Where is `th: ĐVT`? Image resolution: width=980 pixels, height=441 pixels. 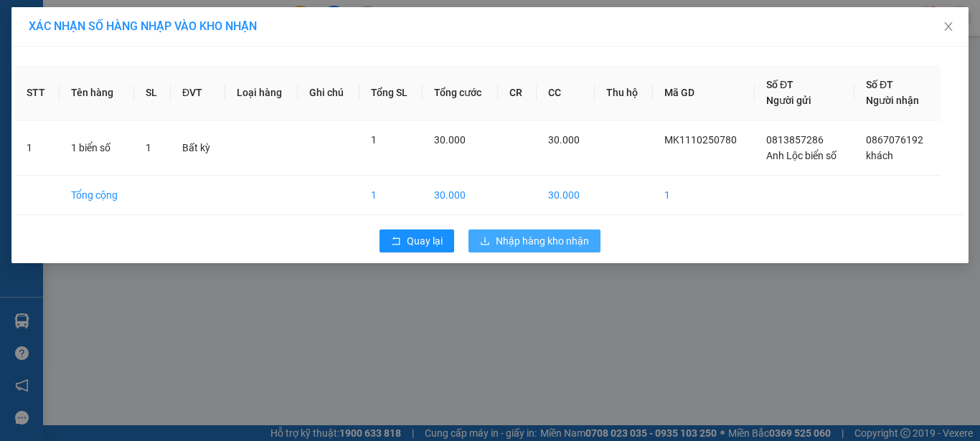 th: ĐVT is located at coordinates (198, 93).